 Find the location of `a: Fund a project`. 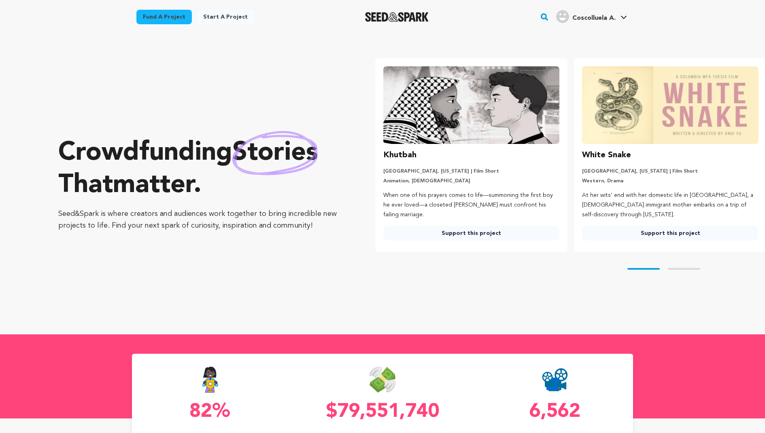

a: Fund a project is located at coordinates (164, 17).